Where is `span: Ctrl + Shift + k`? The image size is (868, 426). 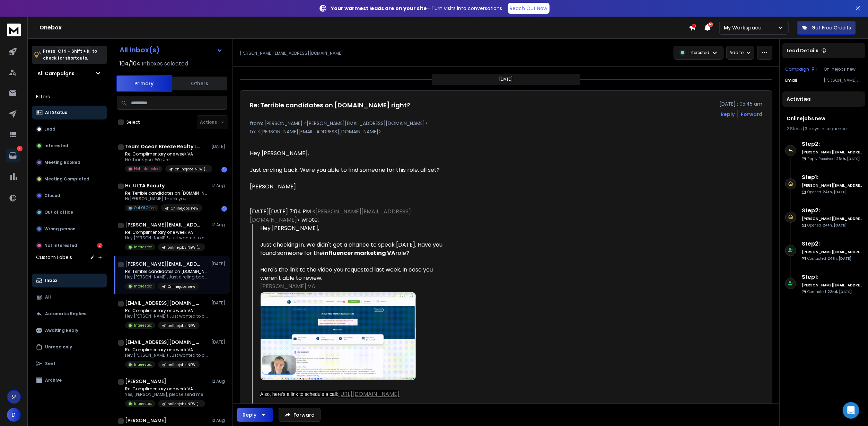
span: Ctrl + Shift + k is located at coordinates (74, 51).